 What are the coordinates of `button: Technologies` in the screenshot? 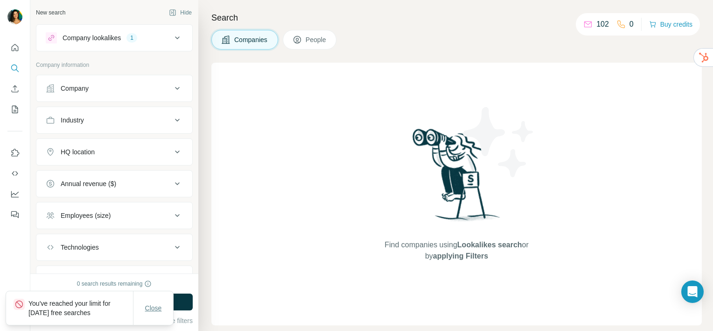 It's located at (114, 247).